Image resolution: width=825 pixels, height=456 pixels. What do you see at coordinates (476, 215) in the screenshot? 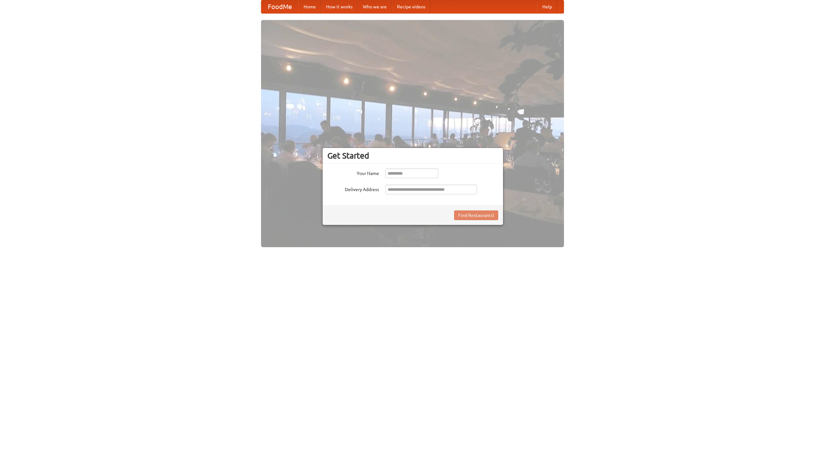
I see `button: Find Restaurants!` at bounding box center [476, 215].